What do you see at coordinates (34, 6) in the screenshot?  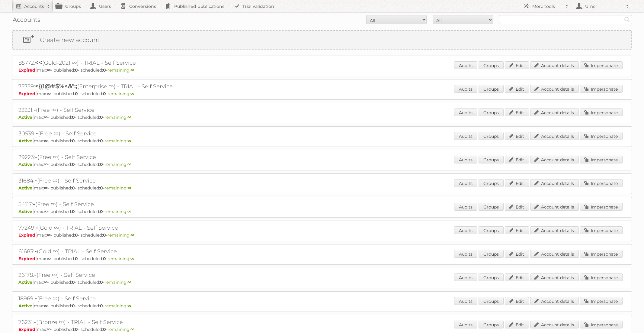 I see `h2: Accounts` at bounding box center [34, 6].